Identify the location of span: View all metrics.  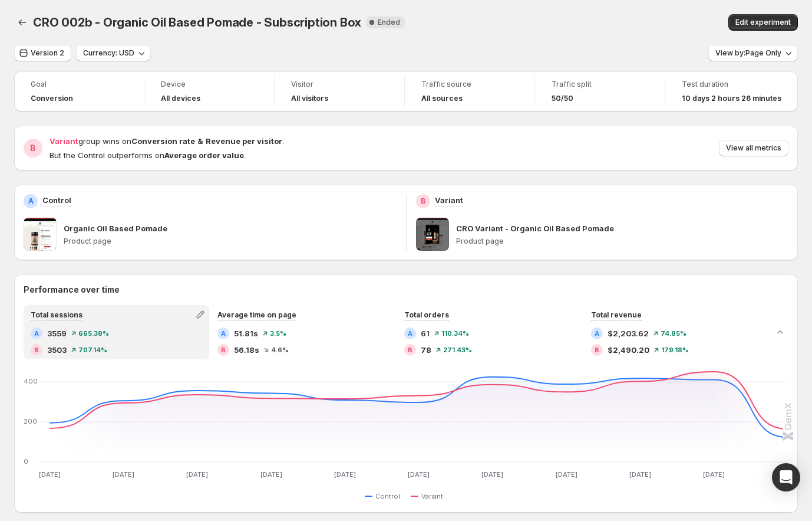
(754, 148).